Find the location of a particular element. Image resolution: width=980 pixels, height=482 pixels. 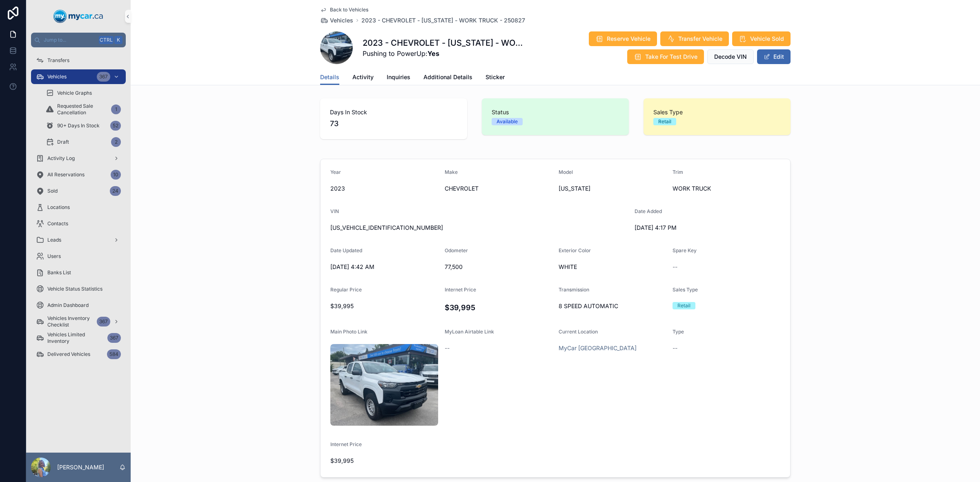

div: 367 is located at coordinates (114, 338).